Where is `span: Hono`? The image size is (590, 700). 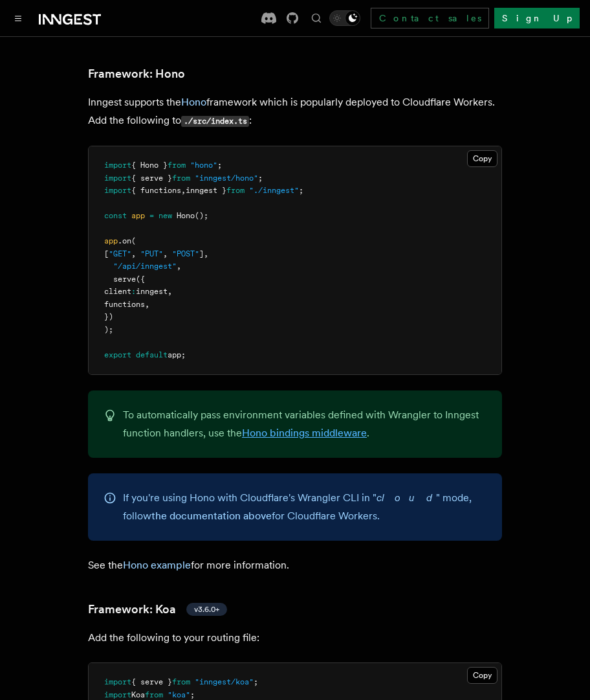
span: Hono is located at coordinates (185, 216).